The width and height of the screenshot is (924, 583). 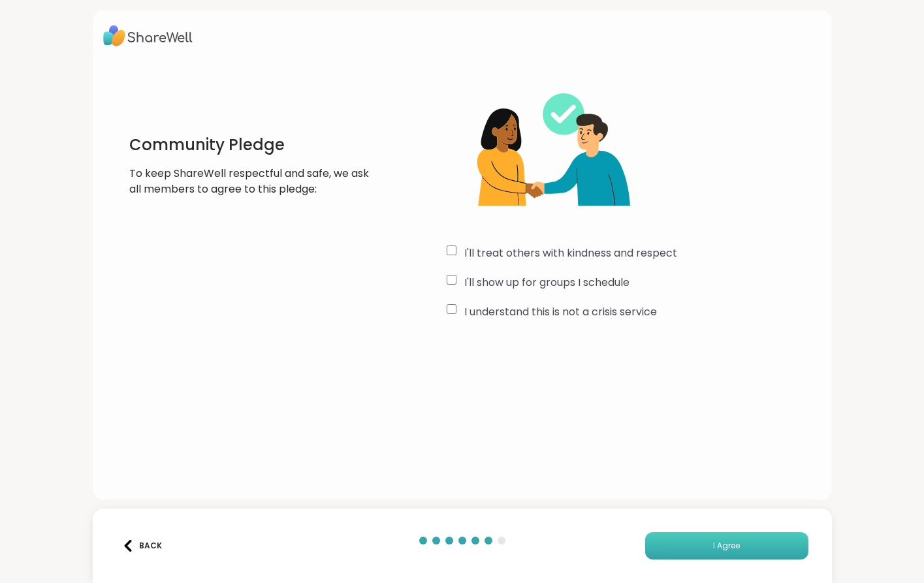 What do you see at coordinates (726, 546) in the screenshot?
I see `span: I Agree` at bounding box center [726, 546].